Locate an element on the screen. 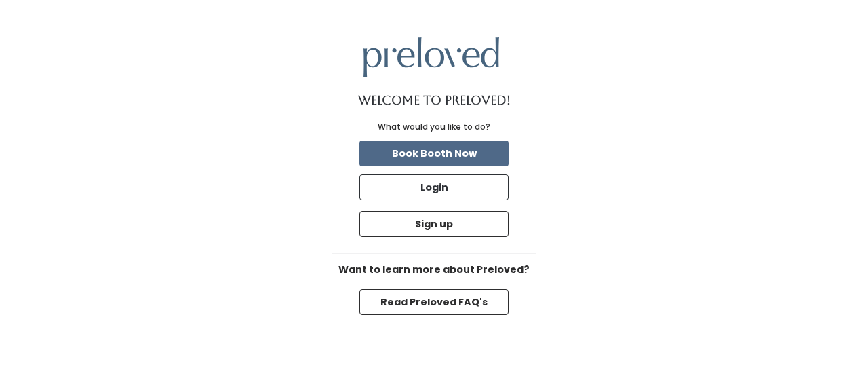 The image size is (868, 374). button: Book Booth Now is located at coordinates (434, 153).